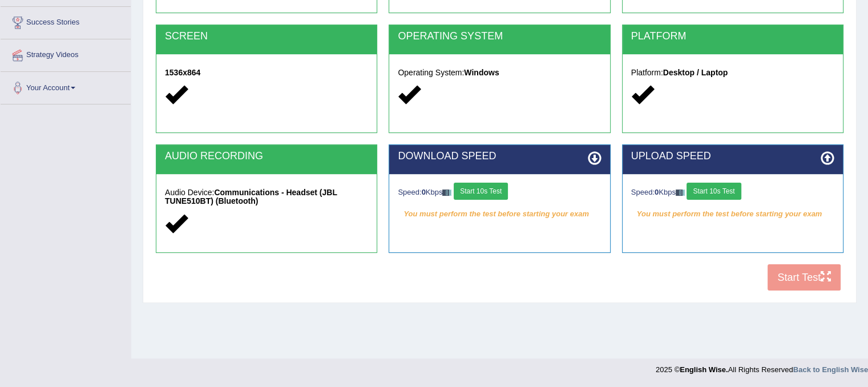 The width and height of the screenshot is (868, 387). Describe the element at coordinates (66, 53) in the screenshot. I see `a: Strategy Videos` at that location.